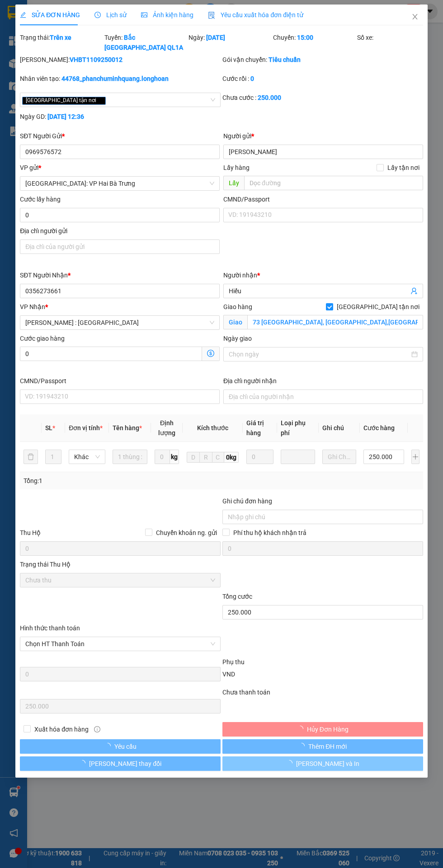 Image resolution: width=443 pixels, height=868 pixels. What do you see at coordinates (235, 322) in the screenshot?
I see `span: Giao` at bounding box center [235, 322].